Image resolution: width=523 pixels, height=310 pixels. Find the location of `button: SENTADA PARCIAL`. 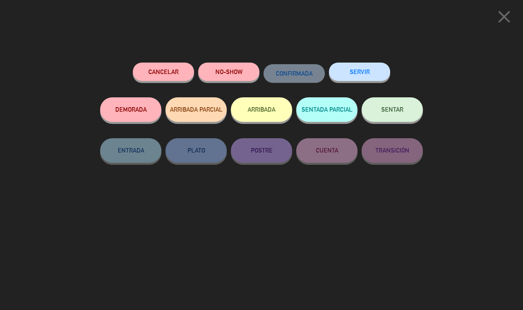

button: SENTADA PARCIAL is located at coordinates (327, 109).